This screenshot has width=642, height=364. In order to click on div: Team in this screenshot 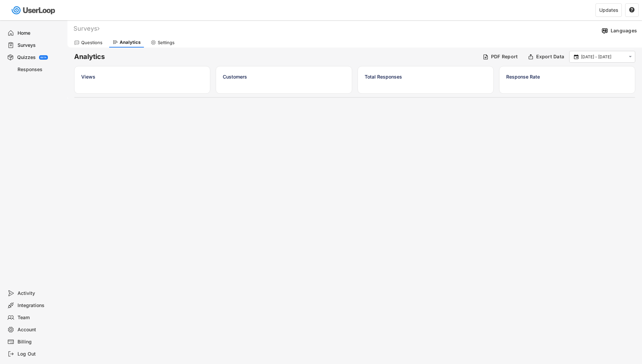, I will do `click(40, 317)`.